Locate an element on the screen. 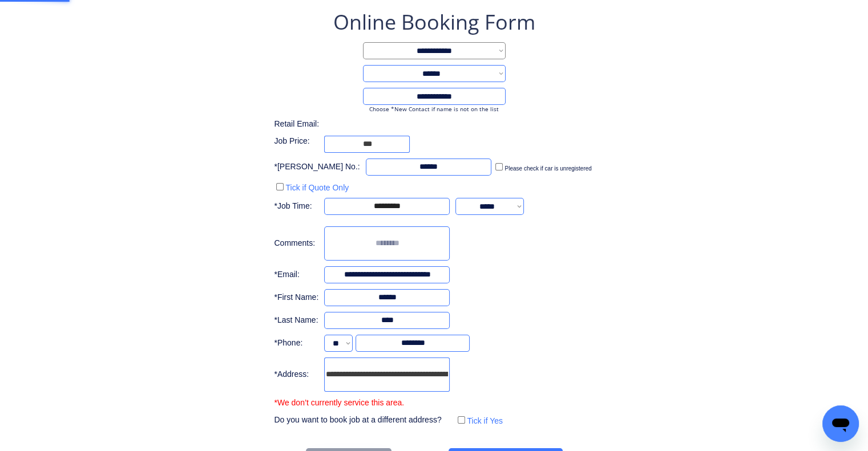 This screenshot has height=451, width=868. div: *Job Time: is located at coordinates (296, 206).